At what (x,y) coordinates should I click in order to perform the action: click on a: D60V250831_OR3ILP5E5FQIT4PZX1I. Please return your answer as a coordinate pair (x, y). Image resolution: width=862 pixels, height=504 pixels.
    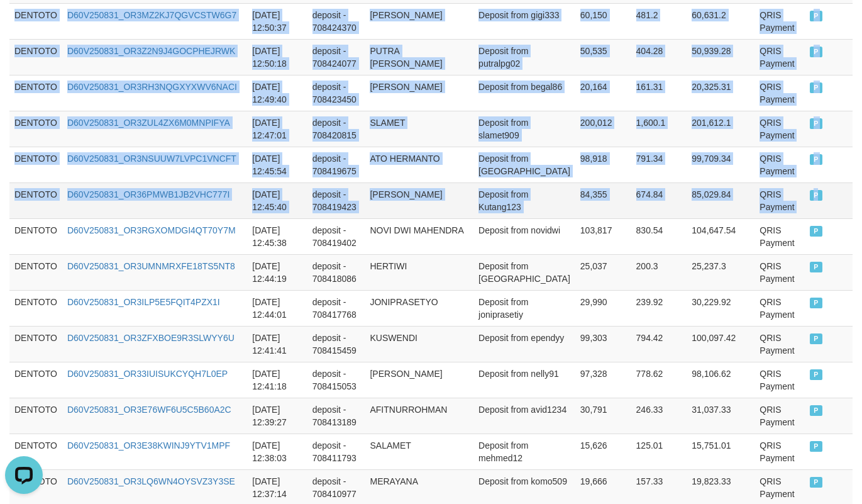
    Looking at the image, I should click on (143, 302).